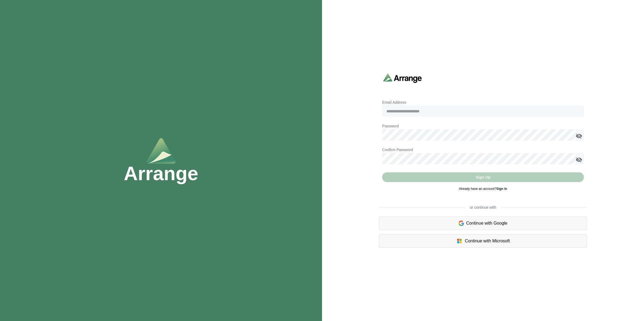 The width and height of the screenshot is (644, 321). I want to click on img: microsoft-logo.7cf64d5f.svg, so click(459, 241).